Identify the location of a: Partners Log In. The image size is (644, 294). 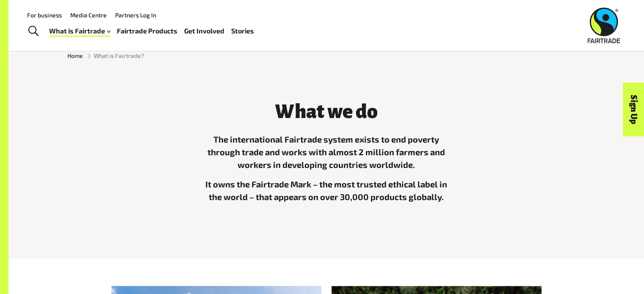
(136, 15).